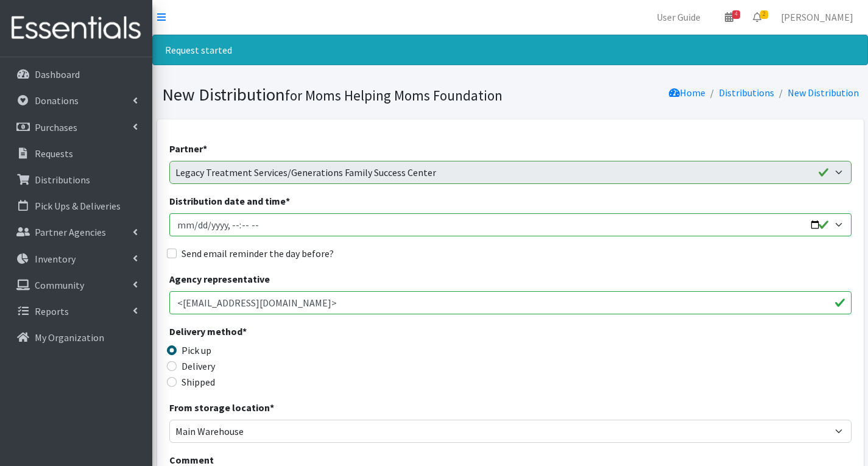 The height and width of the screenshot is (466, 868). Describe the element at coordinates (679, 17) in the screenshot. I see `a: User Guide` at that location.